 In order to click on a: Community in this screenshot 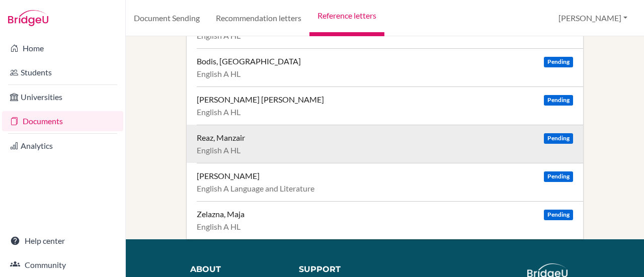, I will do `click(63, 265)`.